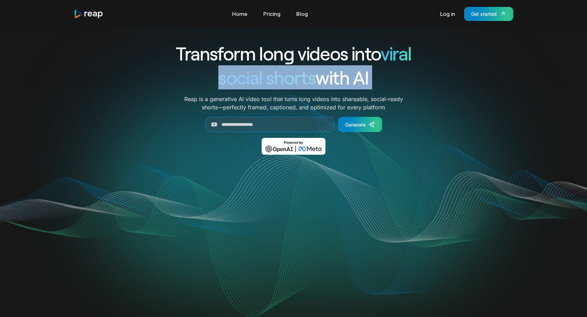 The image size is (587, 317). Describe the element at coordinates (484, 14) in the screenshot. I see `div: Get started` at that location.